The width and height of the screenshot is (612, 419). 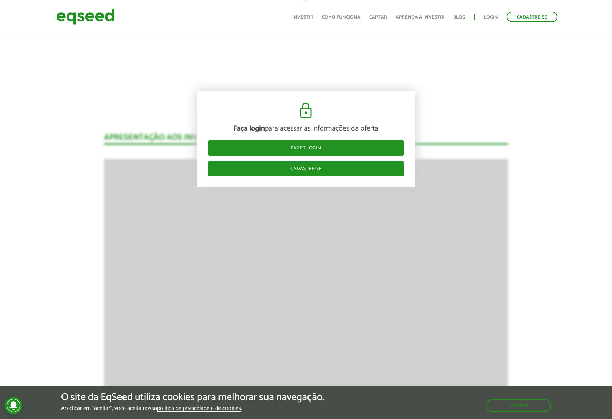 I want to click on a: Captar, so click(x=378, y=17).